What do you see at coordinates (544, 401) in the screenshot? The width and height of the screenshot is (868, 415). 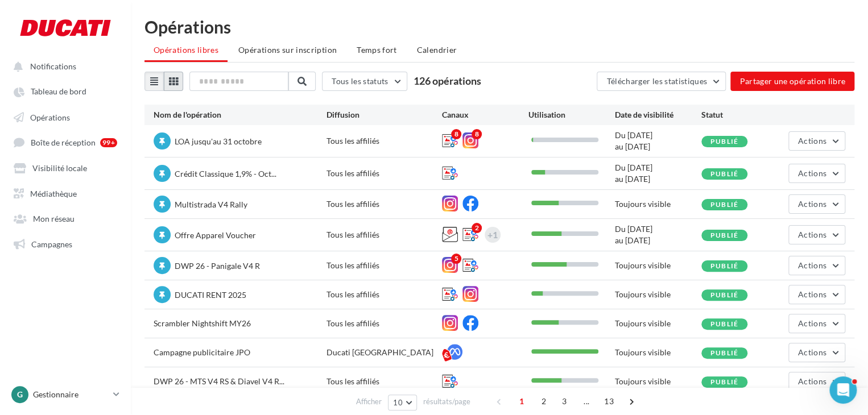 I see `span: 2` at bounding box center [544, 401].